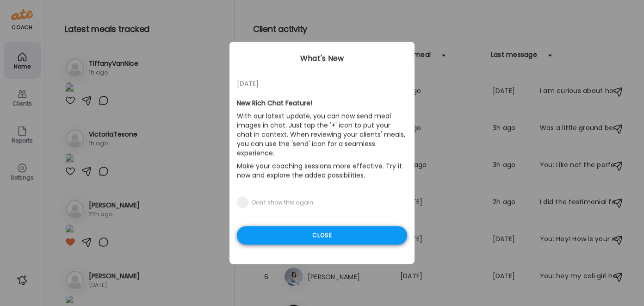 Image resolution: width=644 pixels, height=306 pixels. I want to click on b: New Rich Chat Feature!, so click(274, 103).